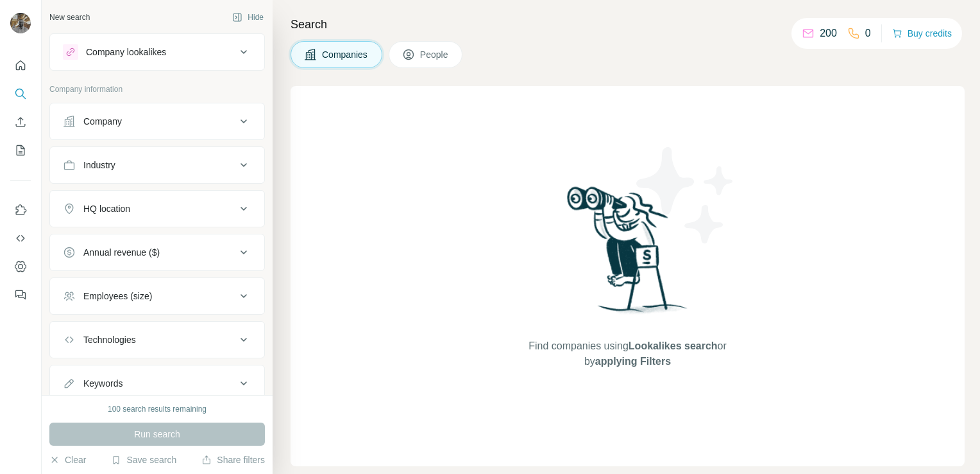 The image size is (980, 474). I want to click on button: Quick start, so click(20, 66).